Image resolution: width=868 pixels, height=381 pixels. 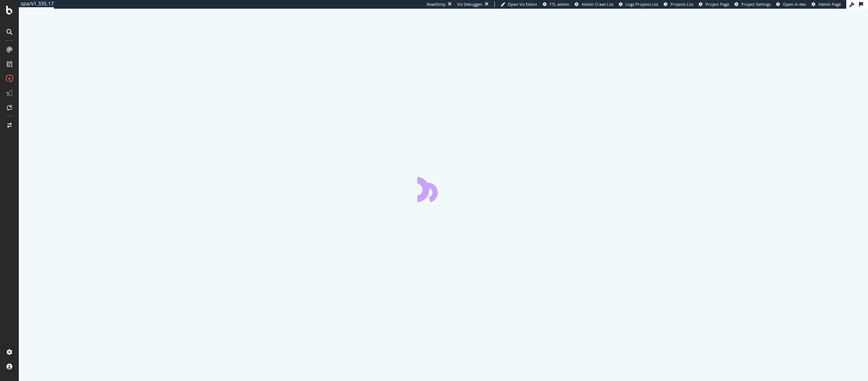 I want to click on span: Open Viz Editor, so click(x=523, y=4).